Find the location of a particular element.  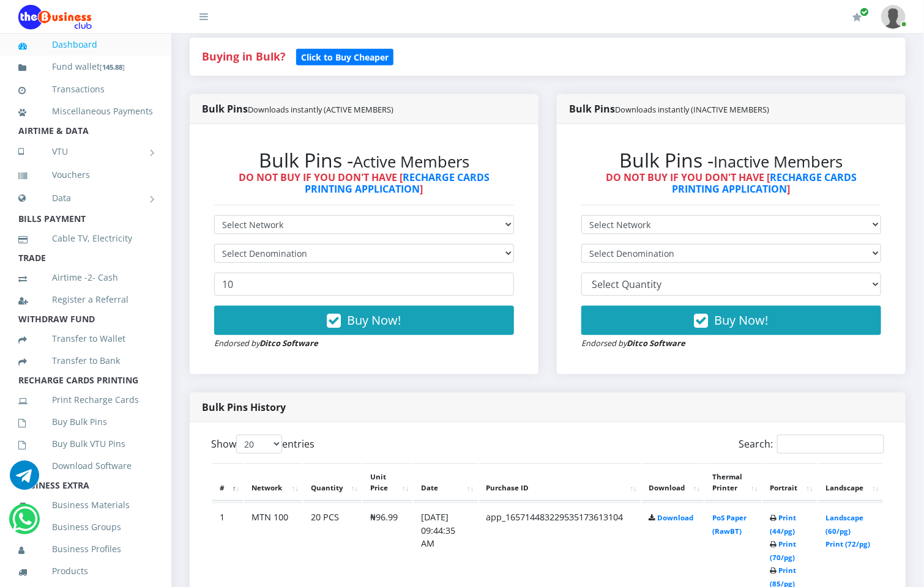

a: VTU is located at coordinates (86, 151).